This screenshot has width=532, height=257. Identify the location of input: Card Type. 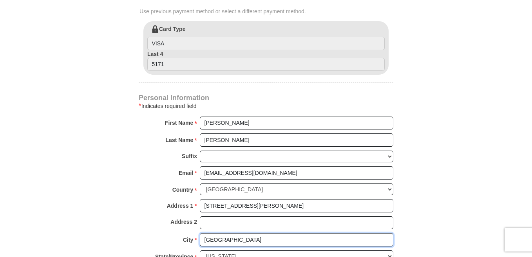
(266, 43).